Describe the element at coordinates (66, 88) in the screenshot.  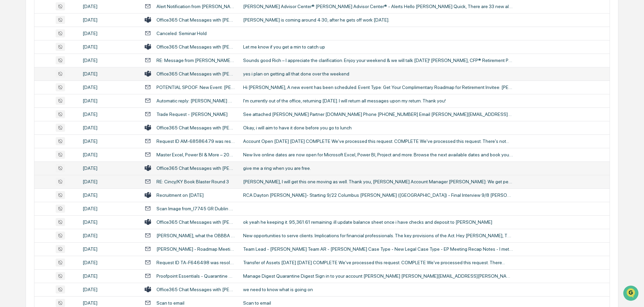
I see `a: 🗄️Attestations` at that location.